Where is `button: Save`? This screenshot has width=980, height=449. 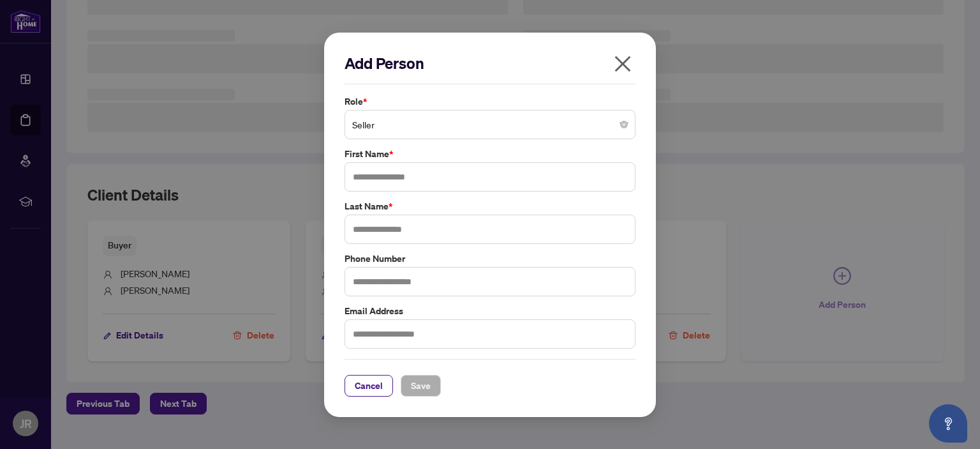
button: Save is located at coordinates (420, 385).